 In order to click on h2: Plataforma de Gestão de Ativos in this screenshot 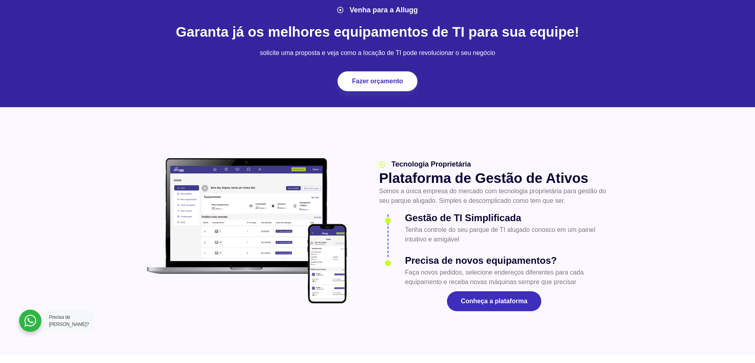, I will do `click(494, 178)`.